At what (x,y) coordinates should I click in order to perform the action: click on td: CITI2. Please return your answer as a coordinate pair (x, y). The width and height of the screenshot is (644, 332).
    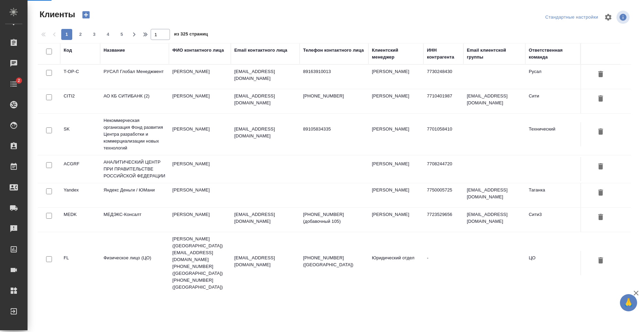
    Looking at the image, I should click on (80, 101).